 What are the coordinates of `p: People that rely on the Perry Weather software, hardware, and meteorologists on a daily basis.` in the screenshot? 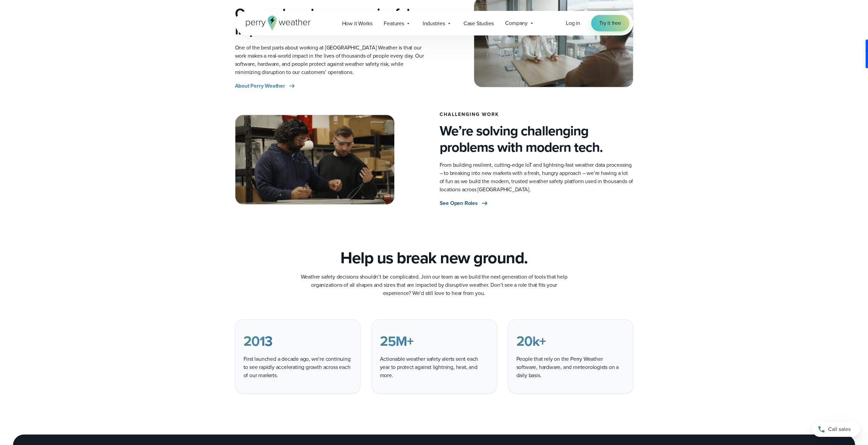 It's located at (571, 367).